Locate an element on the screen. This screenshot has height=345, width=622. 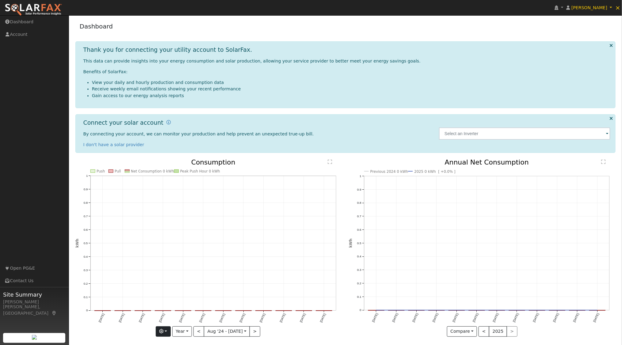
h1: Thank you for connecting your utility account to SolarFax. is located at coordinates (168, 50).